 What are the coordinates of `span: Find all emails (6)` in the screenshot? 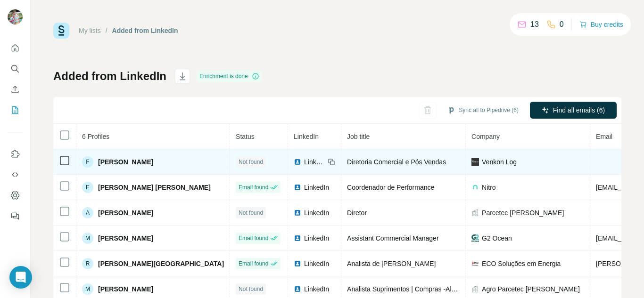 It's located at (579, 110).